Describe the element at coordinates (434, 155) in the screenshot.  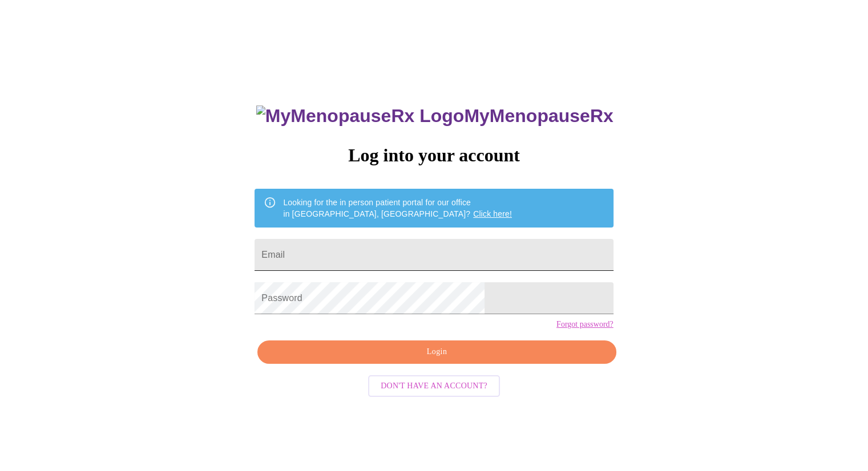
I see `h3: Log into your account` at that location.